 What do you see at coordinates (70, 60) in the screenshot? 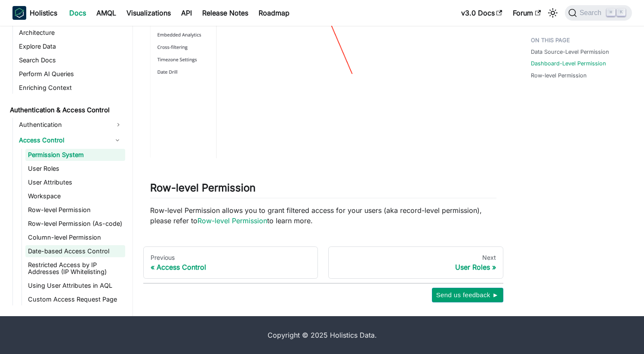
I see `a: Search Docs` at bounding box center [70, 60].